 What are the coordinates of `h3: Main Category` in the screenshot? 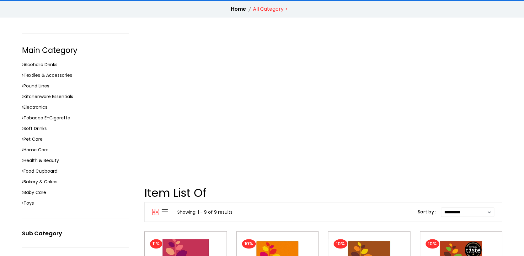 It's located at (75, 51).